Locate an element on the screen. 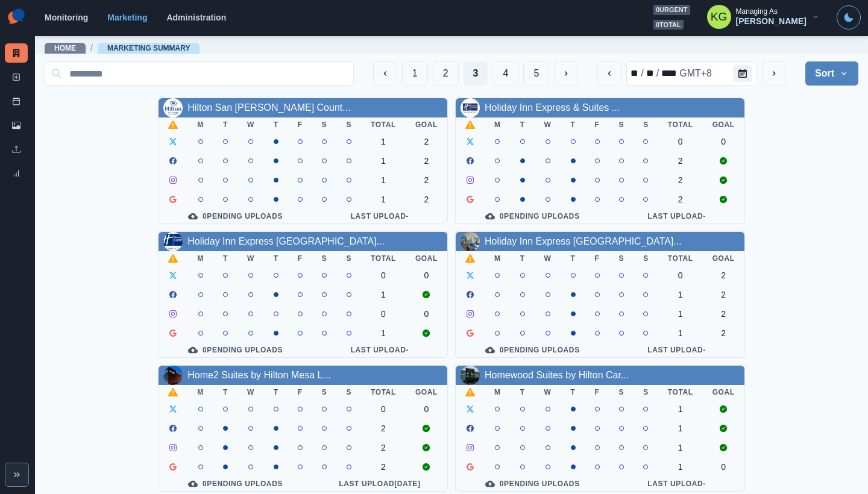 The height and width of the screenshot is (494, 868). button: Page 1 is located at coordinates (415, 74).